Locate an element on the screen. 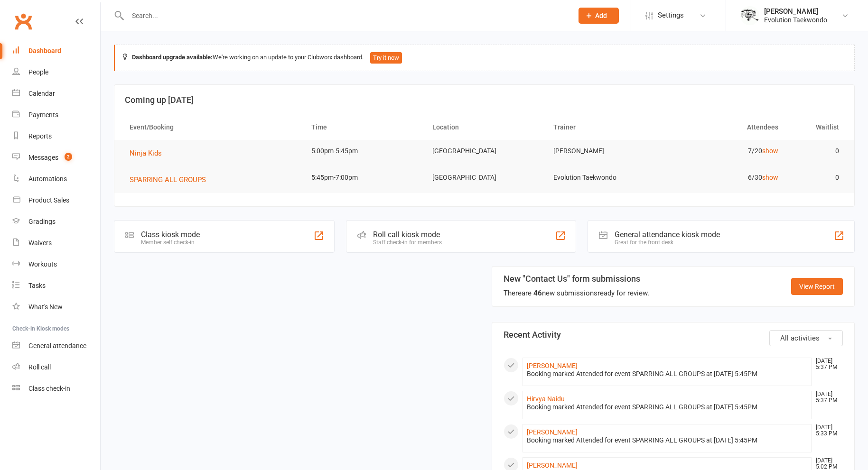 Image resolution: width=868 pixels, height=470 pixels. div: Great for the front desk is located at coordinates (667, 242).